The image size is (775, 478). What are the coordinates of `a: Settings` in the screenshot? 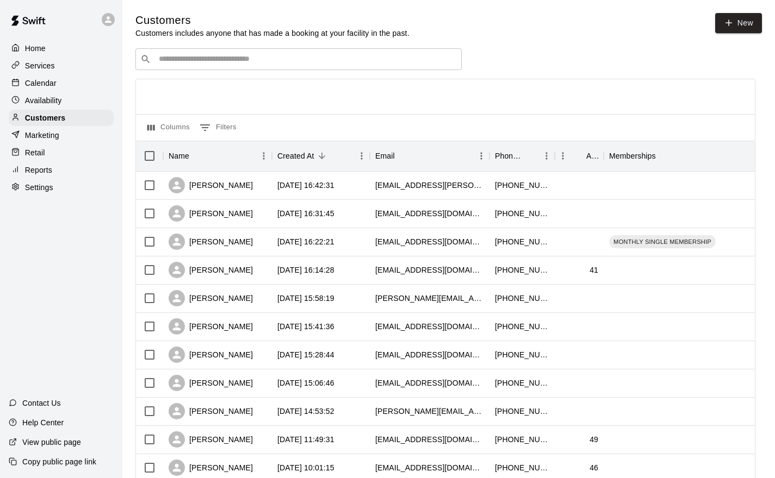 It's located at (61, 188).